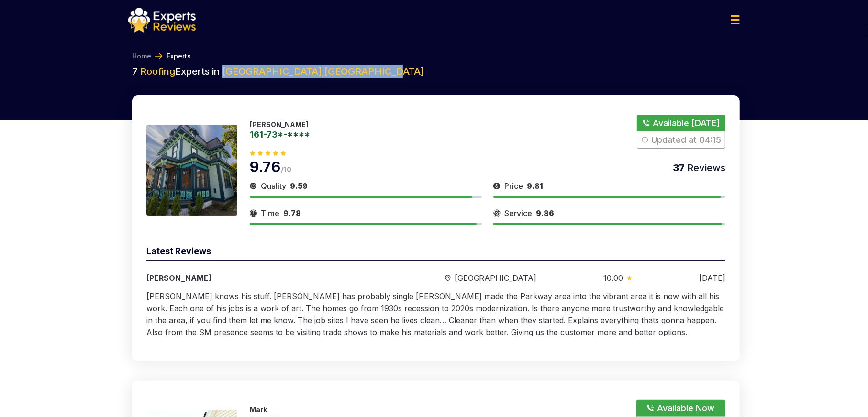 Image resolution: width=868 pixels, height=417 pixels. What do you see at coordinates (162, 20) in the screenshot?
I see `img: logo` at bounding box center [162, 20].